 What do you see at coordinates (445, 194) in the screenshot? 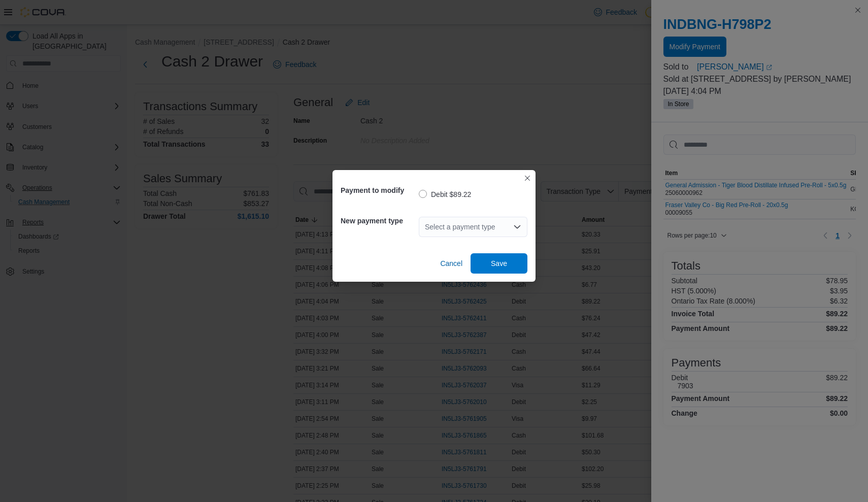
I see `label: Debit $89.22` at bounding box center [445, 194].